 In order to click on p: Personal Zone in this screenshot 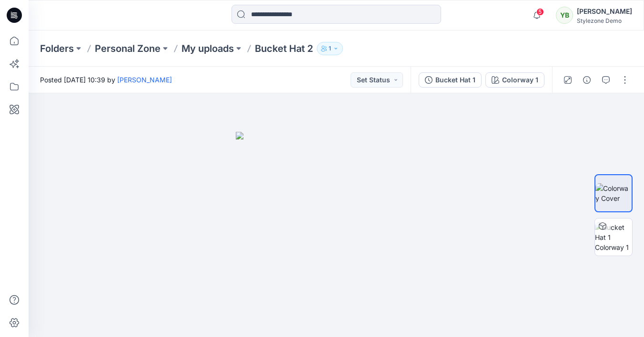, I will do `click(128, 48)`.